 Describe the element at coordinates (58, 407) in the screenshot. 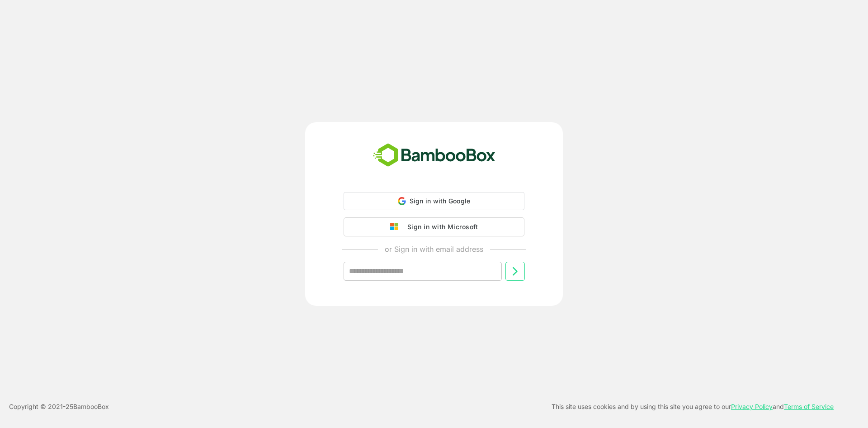

I see `p: Copyright © 2021- 25 BambooBox` at that location.